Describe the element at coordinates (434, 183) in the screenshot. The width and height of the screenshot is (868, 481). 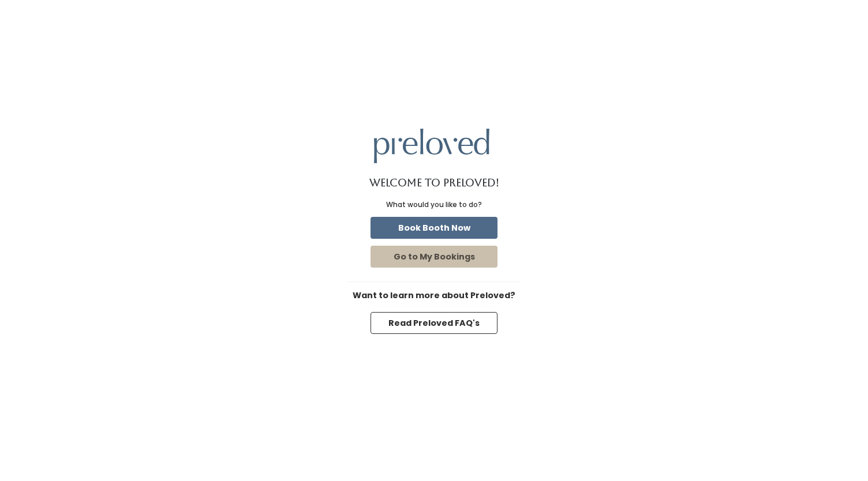
I see `h1: Welcome to Preloved!` at that location.